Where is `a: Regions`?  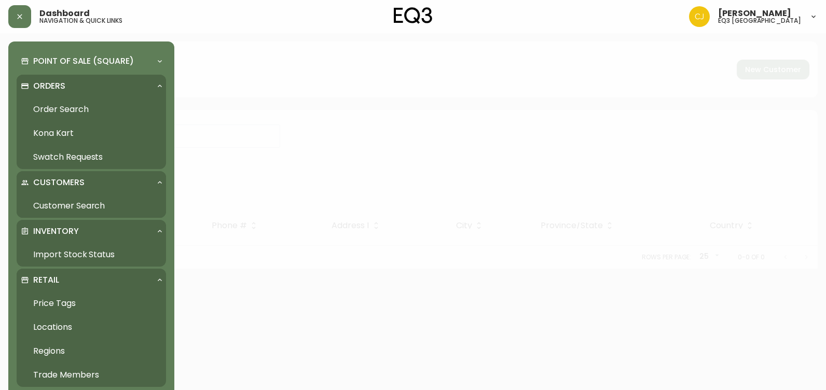
a: Regions is located at coordinates (91, 351).